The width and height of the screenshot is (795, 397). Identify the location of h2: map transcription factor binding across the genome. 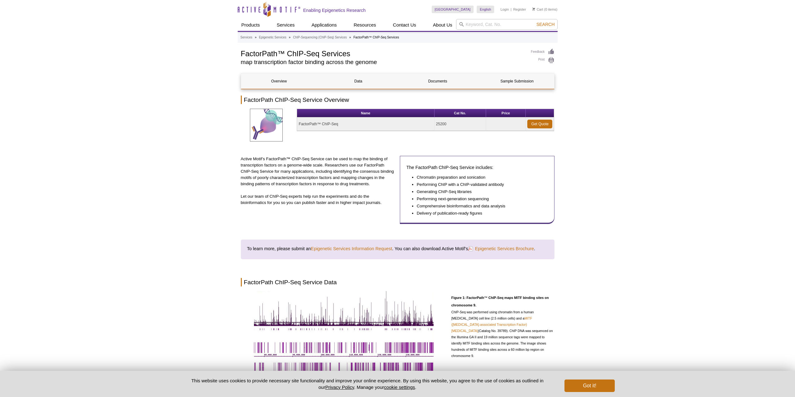
(383, 62).